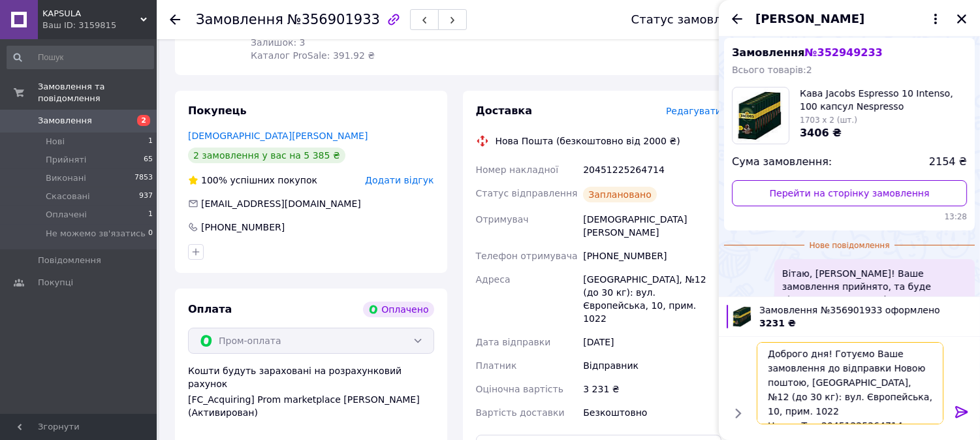 This screenshot has width=980, height=440. I want to click on span: Залишок: 3, so click(278, 42).